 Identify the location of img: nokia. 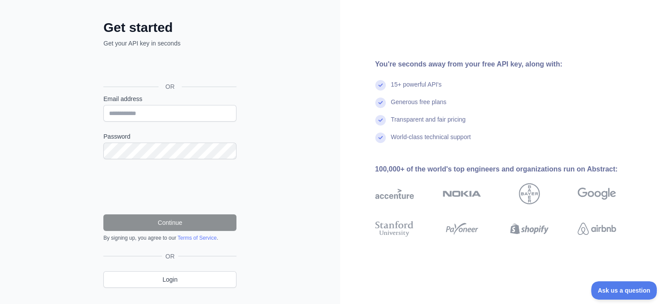
(462, 194).